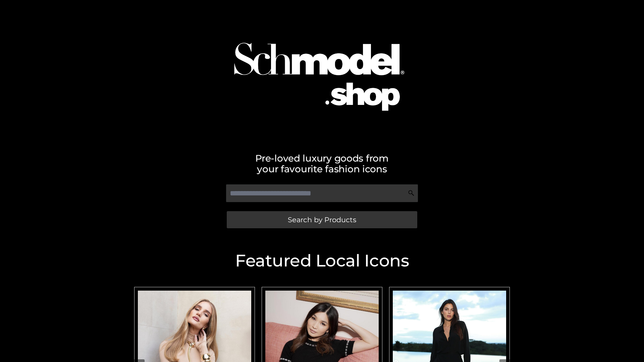 The image size is (644, 362). I want to click on span: Search by Products, so click(322, 220).